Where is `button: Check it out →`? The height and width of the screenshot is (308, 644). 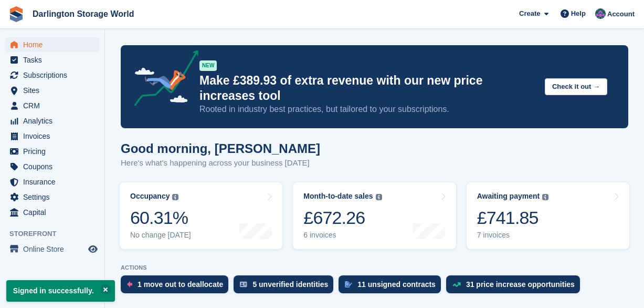
button: Check it out → is located at coordinates (575, 87).